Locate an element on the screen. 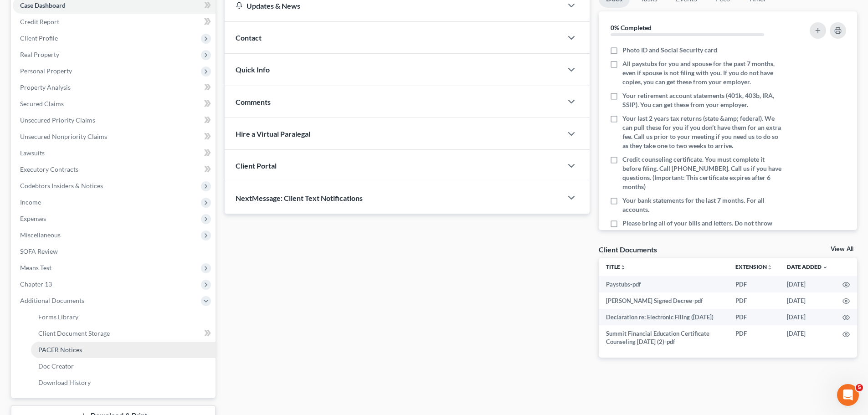 The image size is (868, 415). a: Property Analysis is located at coordinates (114, 87).